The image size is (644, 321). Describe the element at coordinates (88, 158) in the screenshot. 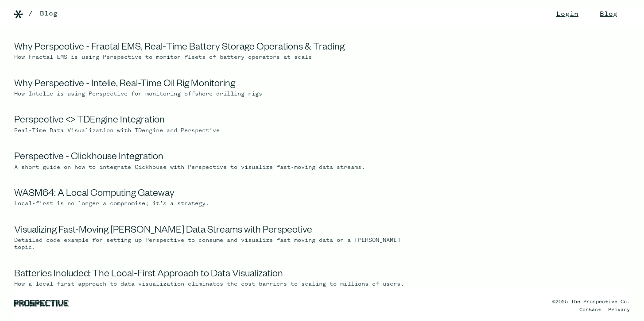

I see `a: Perspective - Clickhouse Integration` at that location.